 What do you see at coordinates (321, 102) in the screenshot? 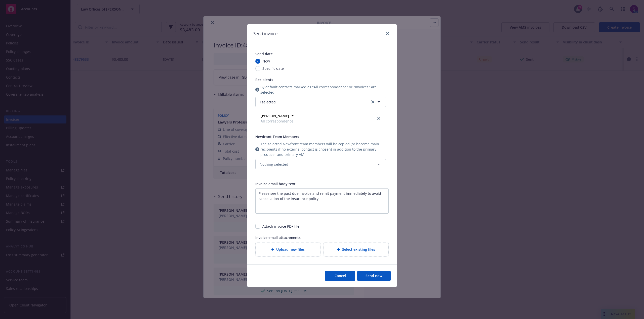
I see `button: 1selected` at bounding box center [321, 102].